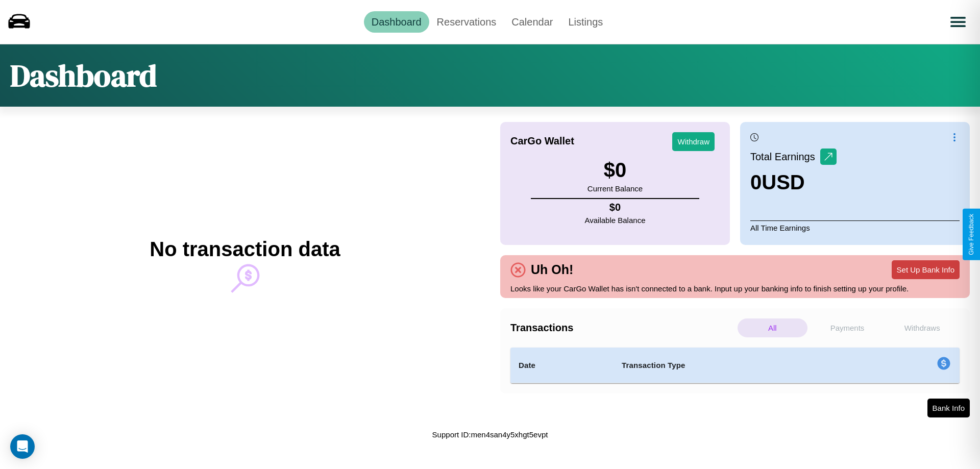 The height and width of the screenshot is (469, 980). What do you see at coordinates (693, 141) in the screenshot?
I see `button: Withdraw` at bounding box center [693, 141].